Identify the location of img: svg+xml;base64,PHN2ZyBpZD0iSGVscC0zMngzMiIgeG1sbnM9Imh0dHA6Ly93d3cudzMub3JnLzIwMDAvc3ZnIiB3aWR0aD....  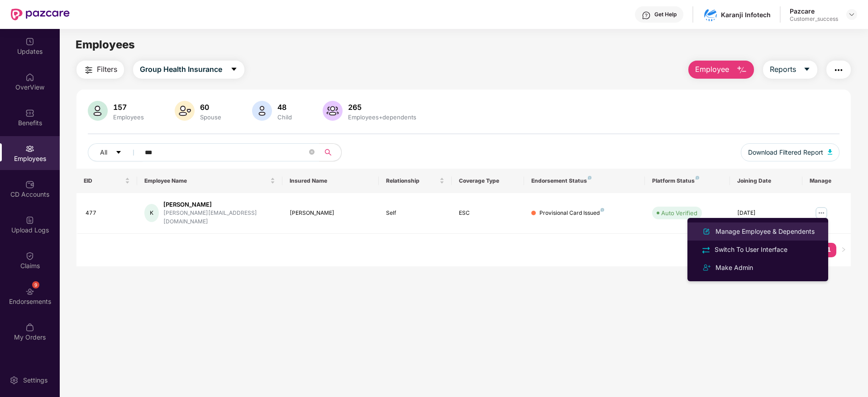
(646, 16).